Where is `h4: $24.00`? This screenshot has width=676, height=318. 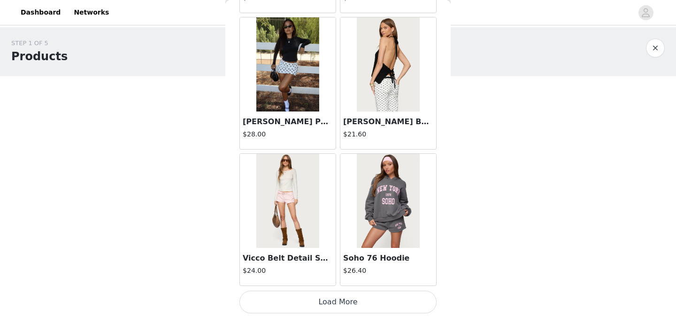 h4: $24.00 is located at coordinates (288, 270).